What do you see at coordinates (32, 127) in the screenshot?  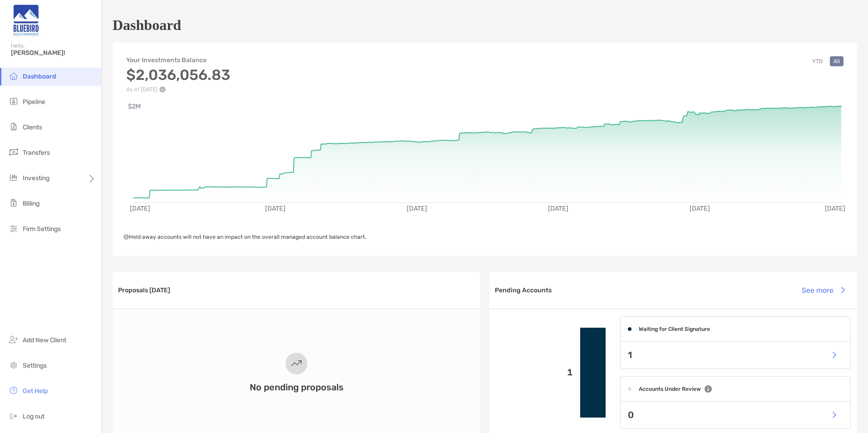 I see `span: Clients` at bounding box center [32, 127].